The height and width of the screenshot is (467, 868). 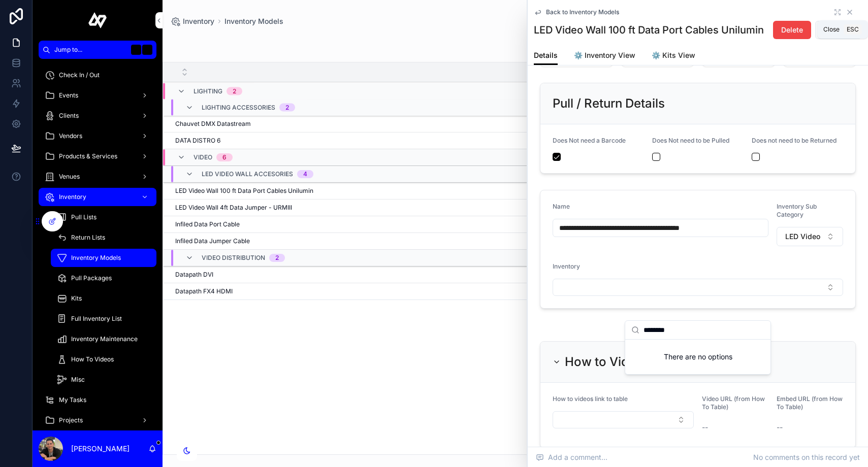 I want to click on span: Does not need to be Returned, so click(x=794, y=140).